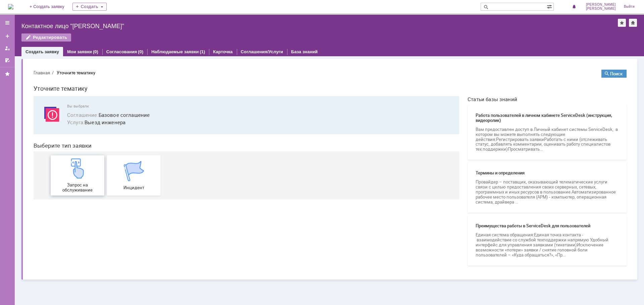  Describe the element at coordinates (519, 34) in the screenshot. I see `span: Статьи базы знаний` at that location.